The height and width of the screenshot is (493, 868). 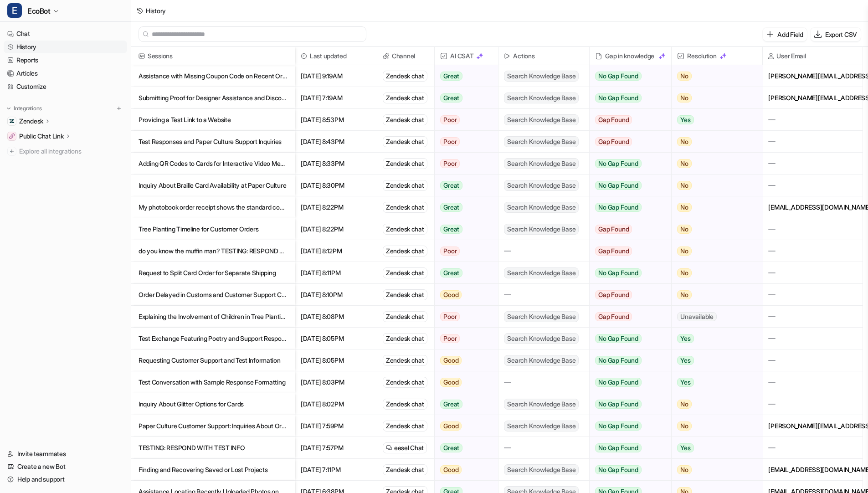 I want to click on a: Chat, so click(x=65, y=34).